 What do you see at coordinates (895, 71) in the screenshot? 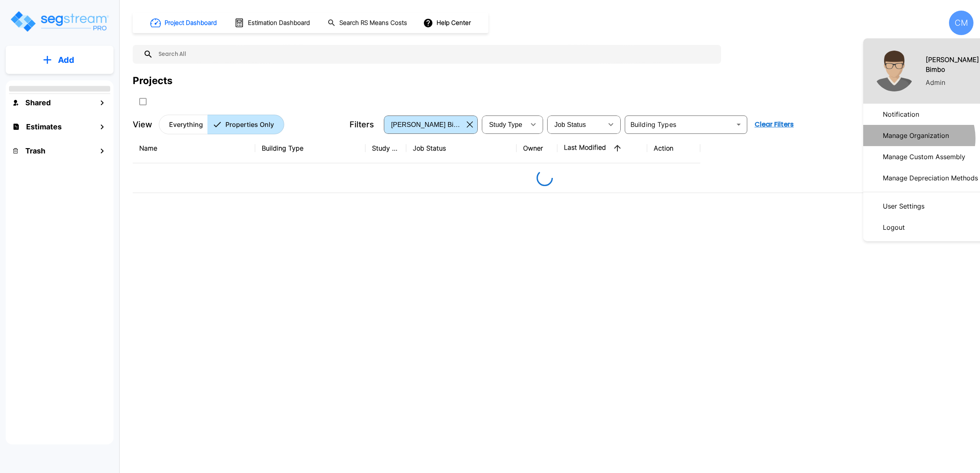
I see `img: Cherry Mae Bimbo` at bounding box center [895, 71].